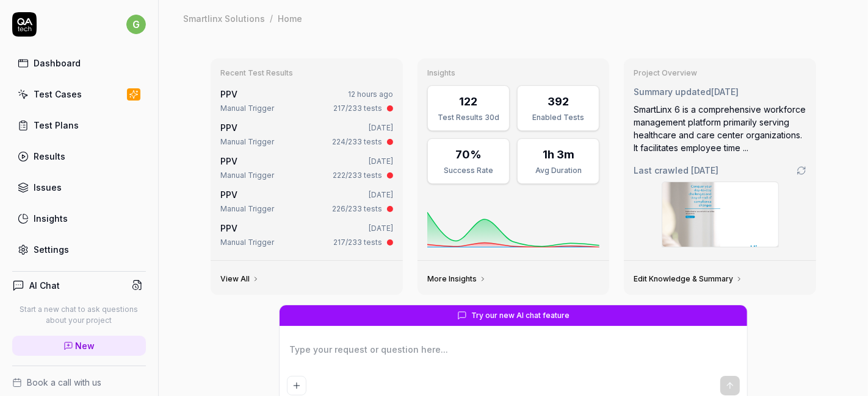 This screenshot has width=868, height=396. What do you see at coordinates (468, 154) in the screenshot?
I see `div: 70%` at bounding box center [468, 154].